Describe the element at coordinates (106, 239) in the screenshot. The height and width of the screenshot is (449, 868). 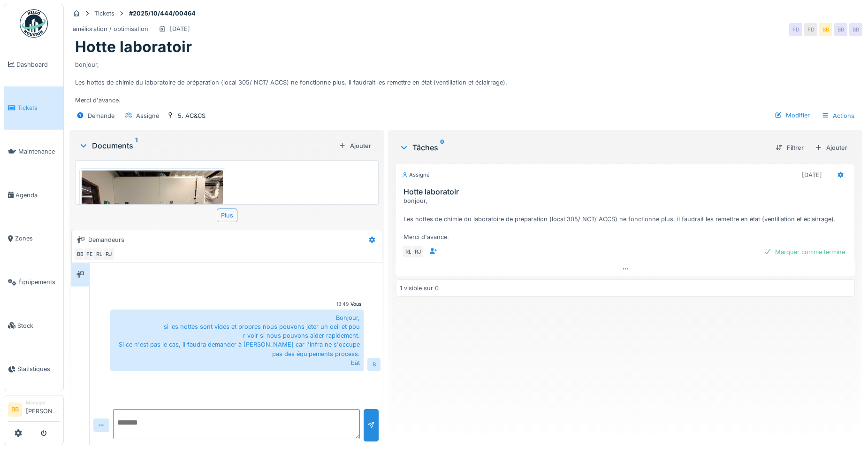
I see `div: Demandeurs` at that location.